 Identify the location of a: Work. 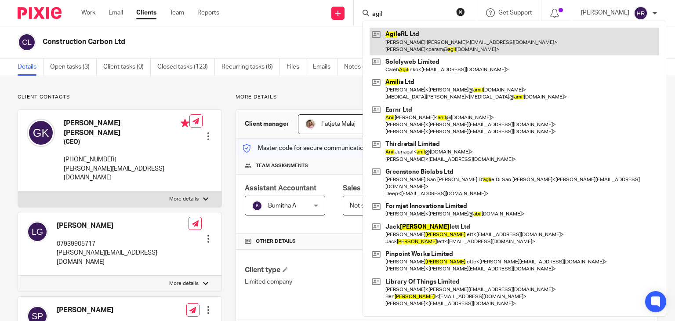
(88, 13).